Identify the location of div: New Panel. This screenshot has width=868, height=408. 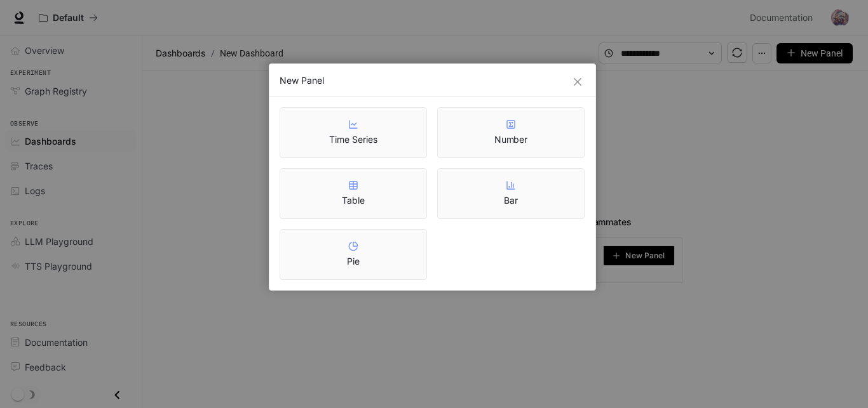
(432, 81).